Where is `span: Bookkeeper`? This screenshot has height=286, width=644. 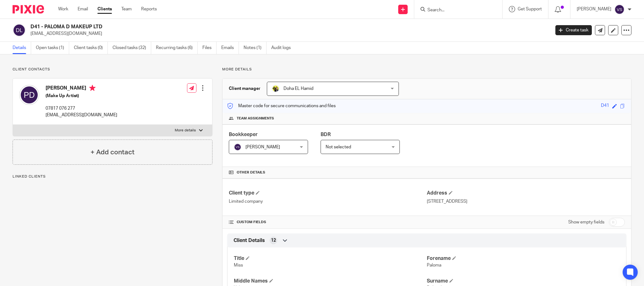 span: Bookkeeper is located at coordinates (243, 135).